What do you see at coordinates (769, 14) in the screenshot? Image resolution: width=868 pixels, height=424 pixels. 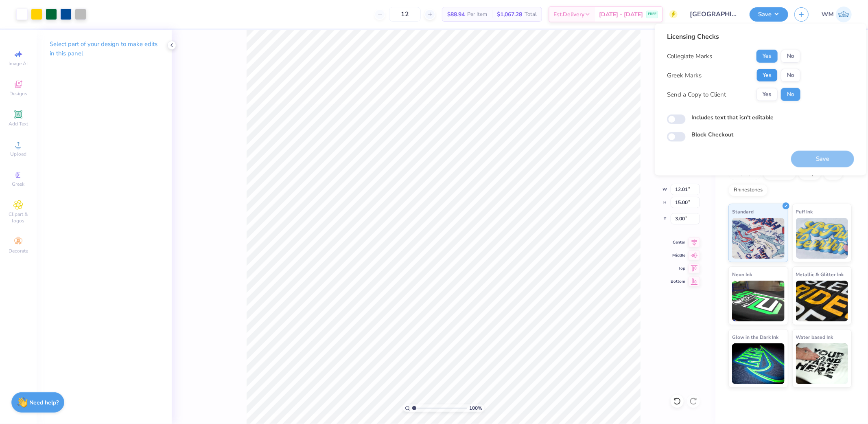 I see `button: Save` at bounding box center [769, 14].